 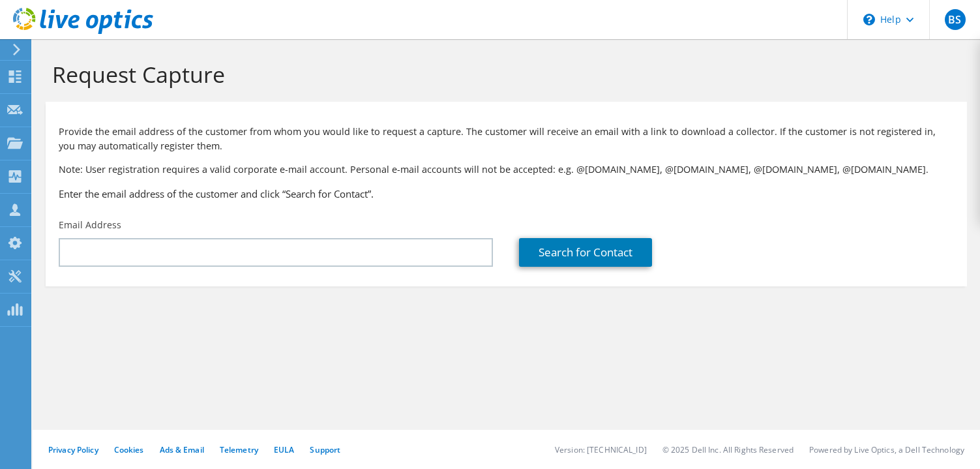 I want to click on p: Provide the email address of the customer from whom you would like to request a capture. The cust..., so click(x=506, y=139).